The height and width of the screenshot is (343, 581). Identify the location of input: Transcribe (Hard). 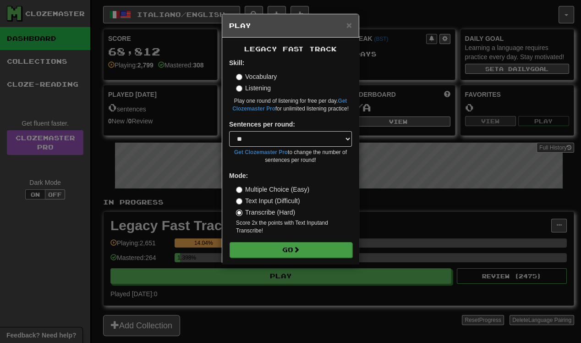
(239, 213).